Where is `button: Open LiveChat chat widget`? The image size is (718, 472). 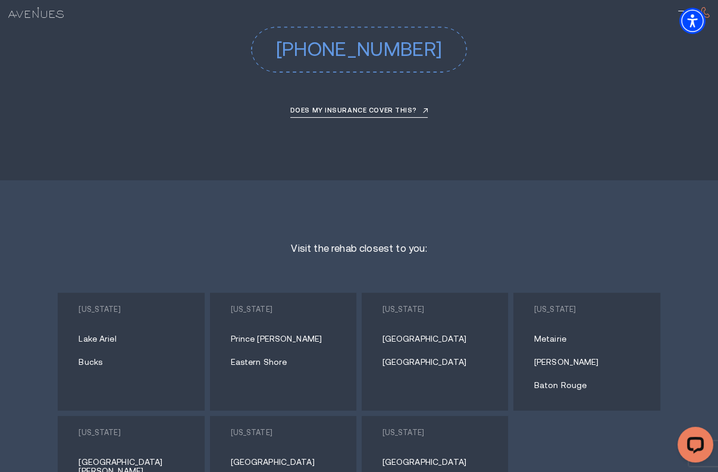 button: Open LiveChat chat widget is located at coordinates (27, 23).